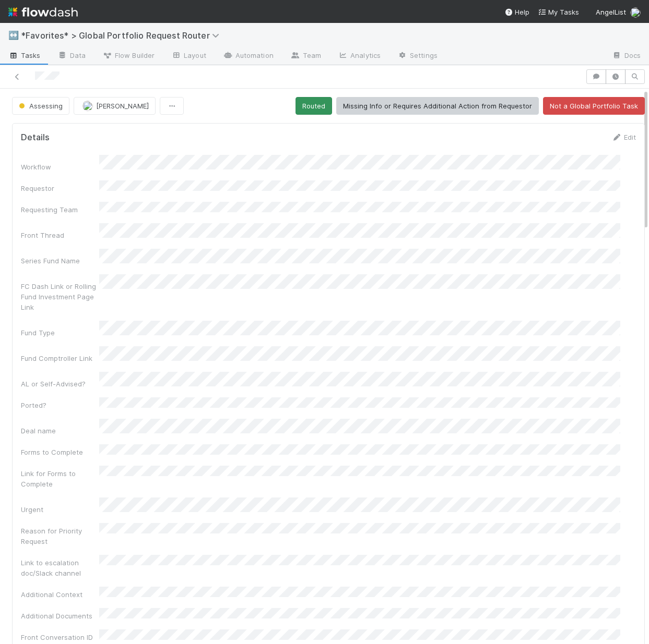 The image size is (649, 644). I want to click on div: Additional Documents, so click(60, 616).